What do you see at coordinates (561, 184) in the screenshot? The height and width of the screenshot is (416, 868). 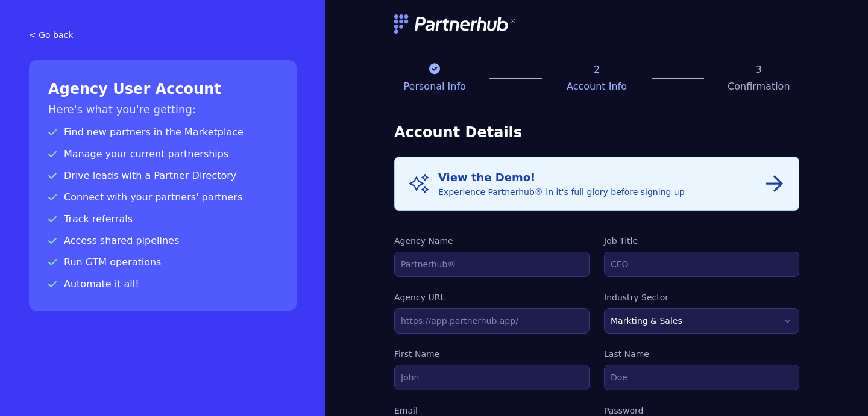 I see `div: Experience Partnerhub® in it's full glory before signing up` at bounding box center [561, 184].